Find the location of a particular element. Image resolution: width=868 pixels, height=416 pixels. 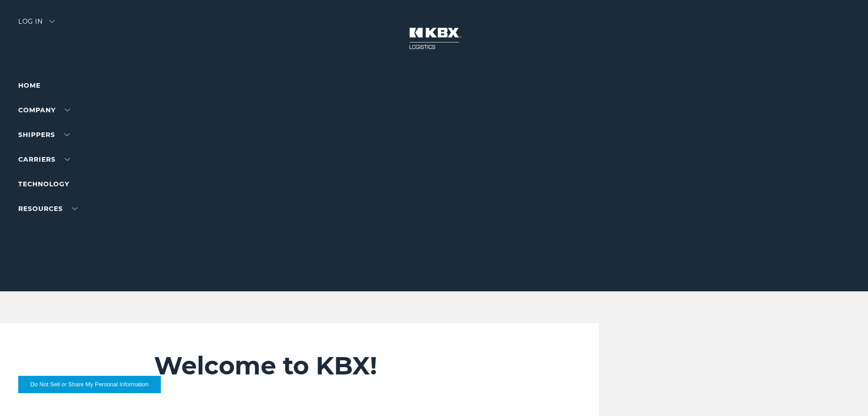

img: kbx logo is located at coordinates (434, 38).